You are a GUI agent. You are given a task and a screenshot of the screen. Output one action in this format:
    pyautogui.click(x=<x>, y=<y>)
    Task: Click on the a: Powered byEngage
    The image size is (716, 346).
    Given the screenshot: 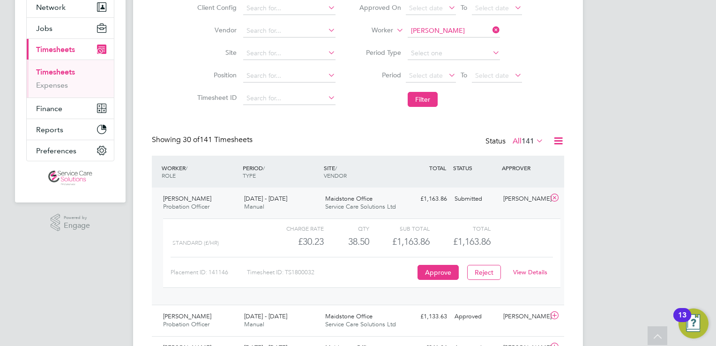 What is the action you would take?
    pyautogui.click(x=70, y=223)
    